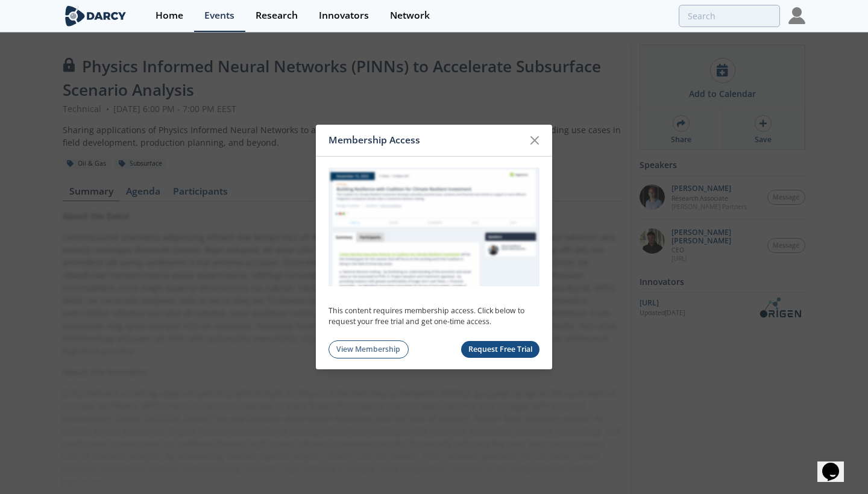 The height and width of the screenshot is (494, 868). What do you see at coordinates (343, 15) in the screenshot?
I see `div: Innovators` at bounding box center [343, 15].